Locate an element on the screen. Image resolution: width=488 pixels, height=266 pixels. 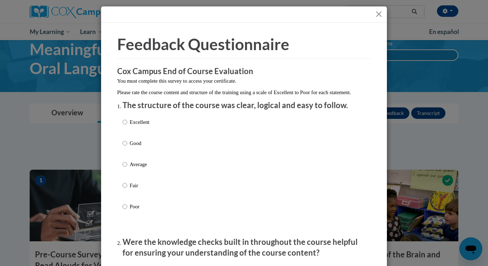
p: Please rate the course content and structure of the training using a scale of Excellent to Poor f... is located at coordinates (244, 92).